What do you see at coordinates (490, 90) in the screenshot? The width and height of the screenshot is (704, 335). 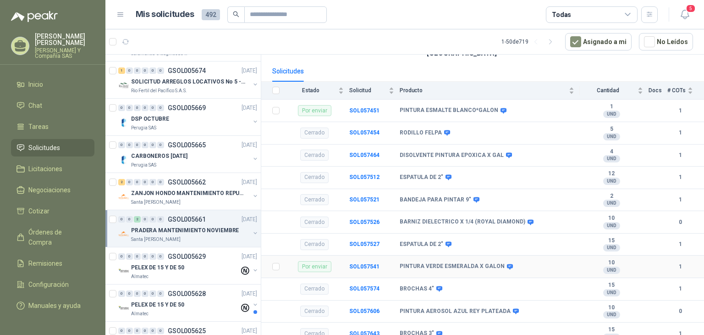 I see `th: Producto` at bounding box center [490, 90].